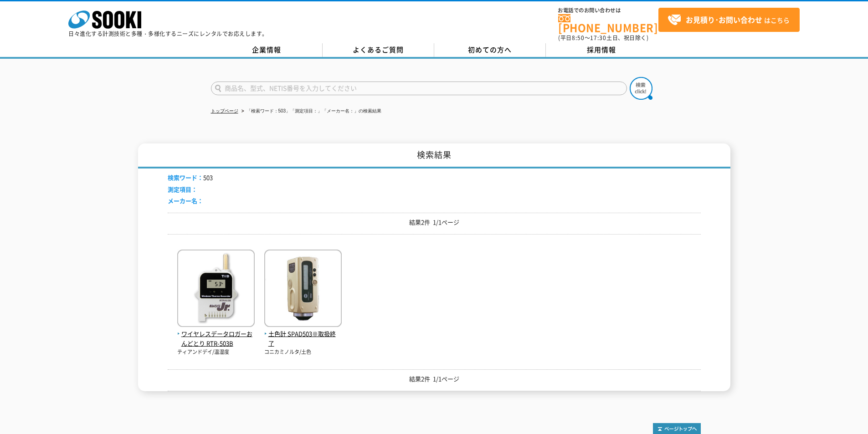 This screenshot has height=434, width=868. What do you see at coordinates (729, 20) in the screenshot?
I see `a: お見積り･お問い合わせはこちら` at bounding box center [729, 20].